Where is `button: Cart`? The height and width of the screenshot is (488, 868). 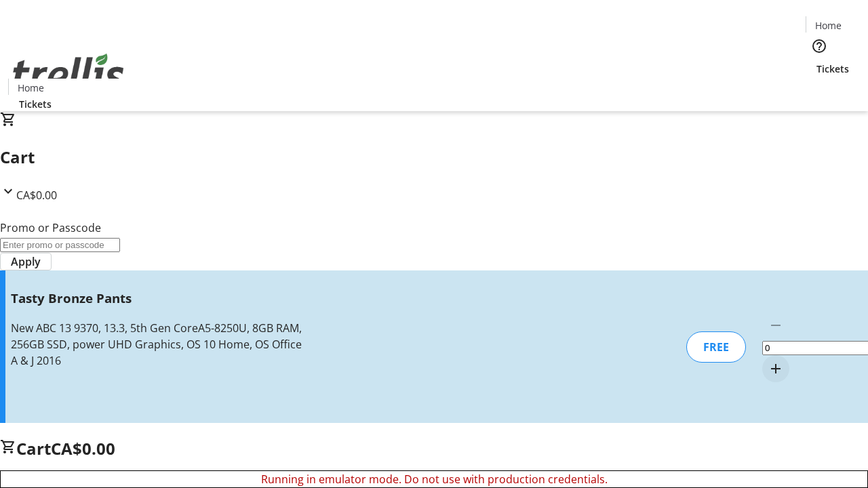
button: Cart is located at coordinates (819, 90).